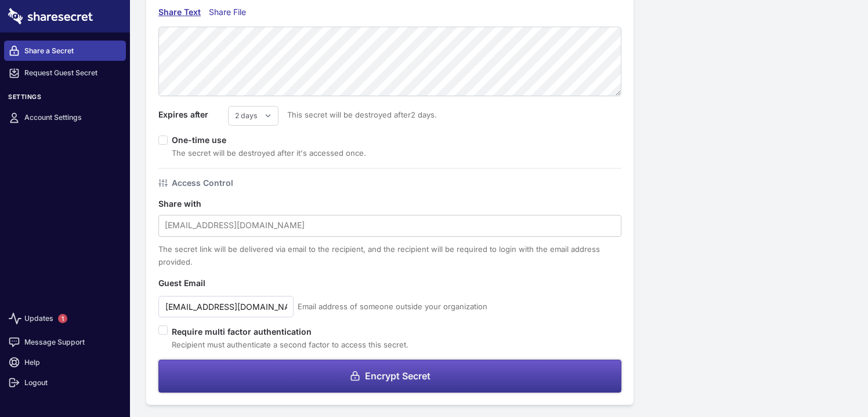 The height and width of the screenshot is (417, 868). Describe the element at coordinates (194, 283) in the screenshot. I see `label: Guest Email` at that location.